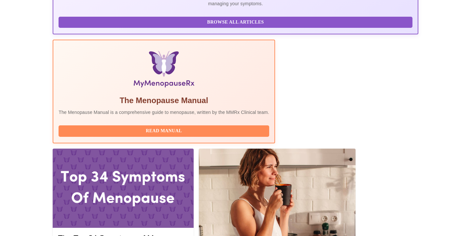  Describe the element at coordinates (235, 22) in the screenshot. I see `span: Browse All Articles` at that location.